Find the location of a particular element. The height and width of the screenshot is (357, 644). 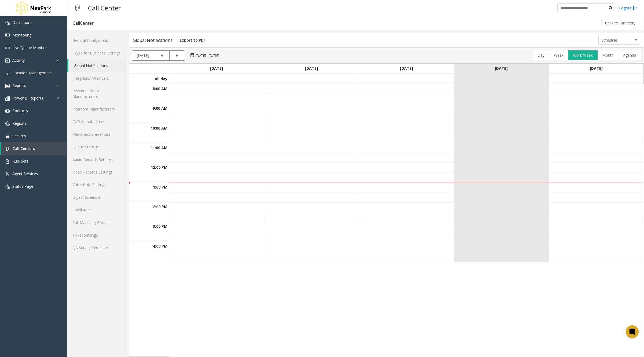

h3: Call Center is located at coordinates (105, 8).